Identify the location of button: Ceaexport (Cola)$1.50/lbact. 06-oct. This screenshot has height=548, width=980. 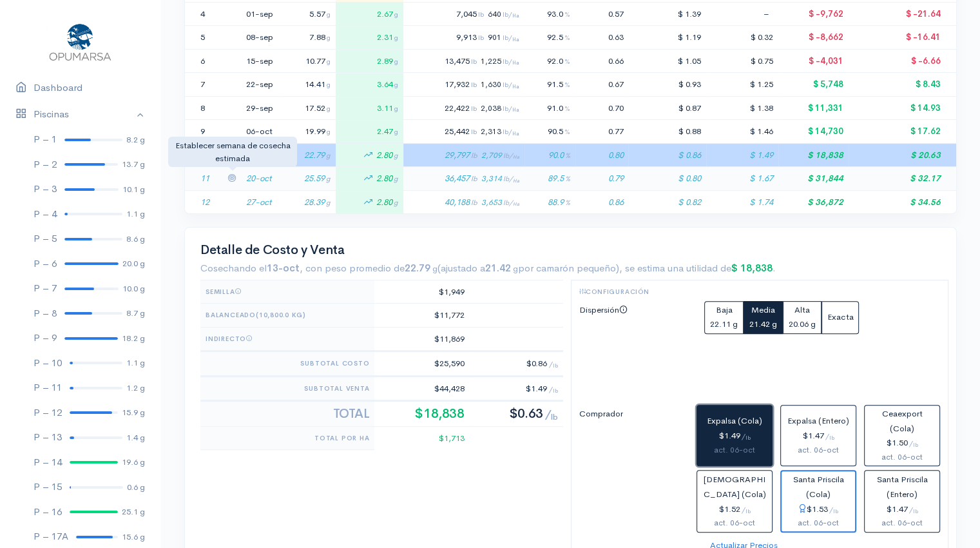
(902, 435).